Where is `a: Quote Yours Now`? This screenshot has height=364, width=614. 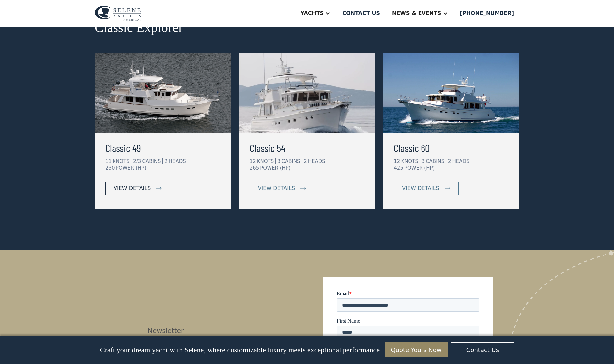 a: Quote Yours Now is located at coordinates (416, 350).